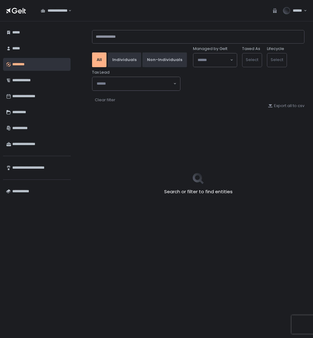 This screenshot has height=338, width=313. Describe the element at coordinates (124, 60) in the screenshot. I see `button: Individuals` at that location.